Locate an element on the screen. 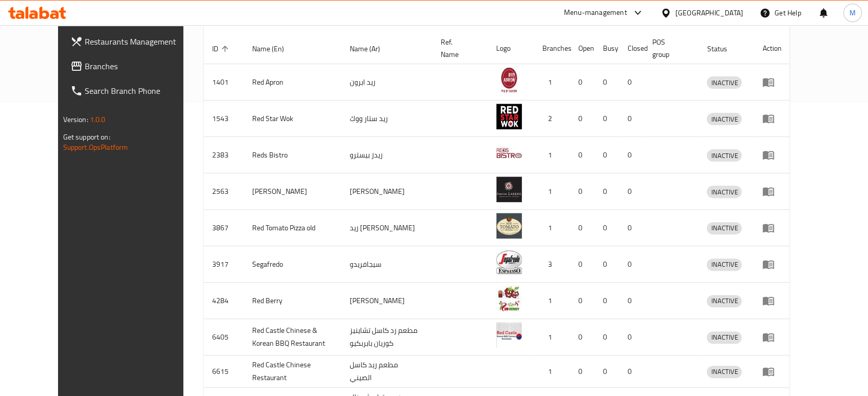 The image size is (868, 396). td: Red Star Wok is located at coordinates (293, 119).